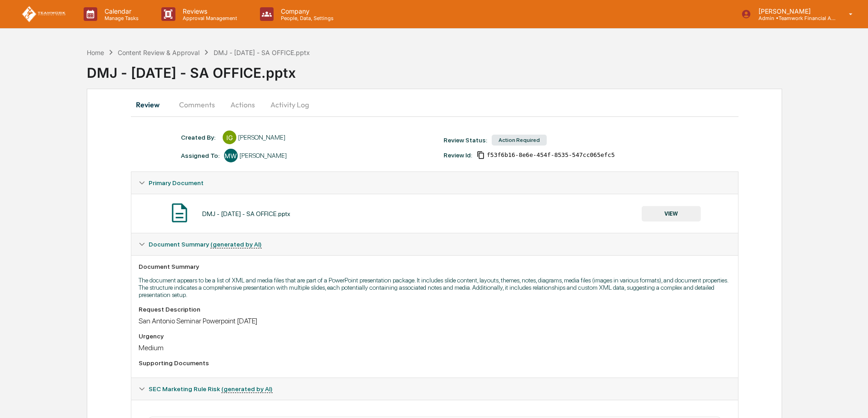 The image size is (868, 418). I want to click on div: Document Summary, so click(434, 267).